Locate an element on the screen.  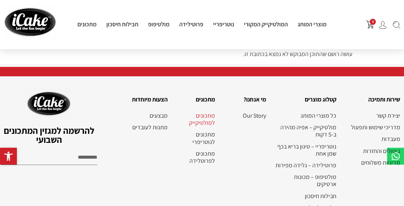
a: מדיניות משלוחים is located at coordinates (372, 162).